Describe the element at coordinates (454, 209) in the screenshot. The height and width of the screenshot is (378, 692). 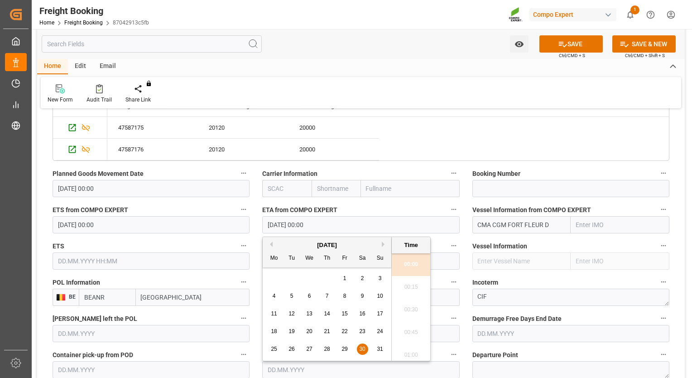
I see `button: ETA from COMPO EXPERT` at that location.